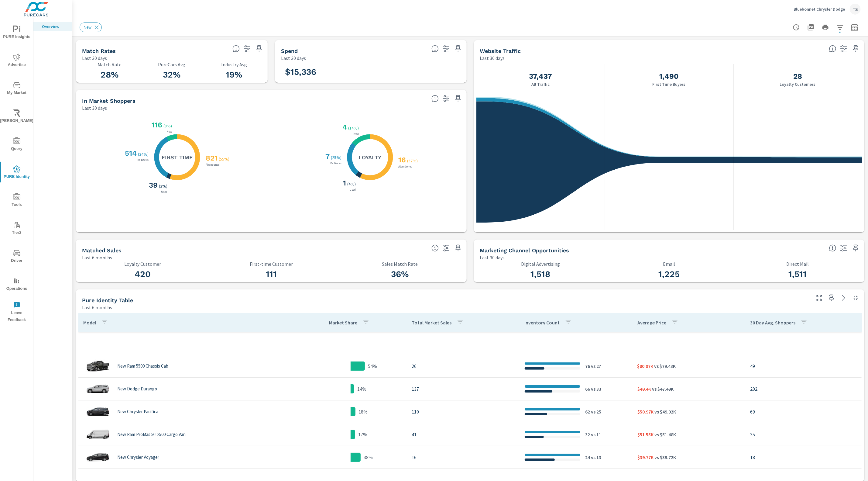  What do you see at coordinates (354, 128) in the screenshot?
I see `p: ( 14% )` at bounding box center [354, 128].